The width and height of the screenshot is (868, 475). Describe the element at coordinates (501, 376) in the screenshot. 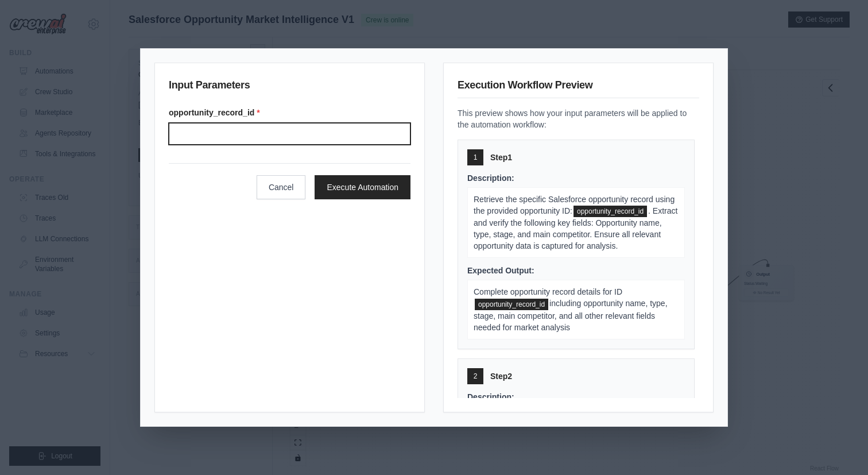

I see `span: Step 2` at that location.